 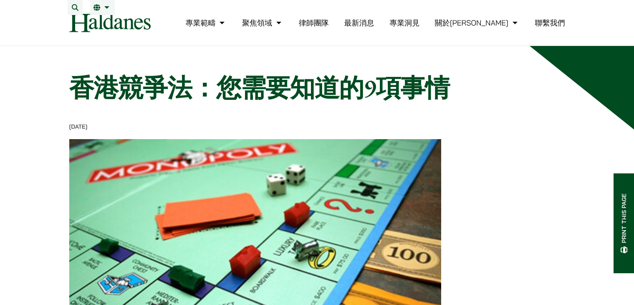 I want to click on a: 聯繫我們, so click(x=550, y=23).